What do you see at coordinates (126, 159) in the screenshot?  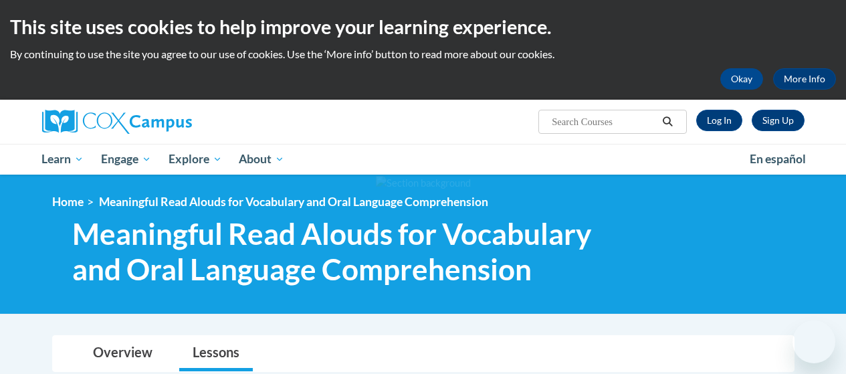 I see `span: Engage` at bounding box center [126, 159].